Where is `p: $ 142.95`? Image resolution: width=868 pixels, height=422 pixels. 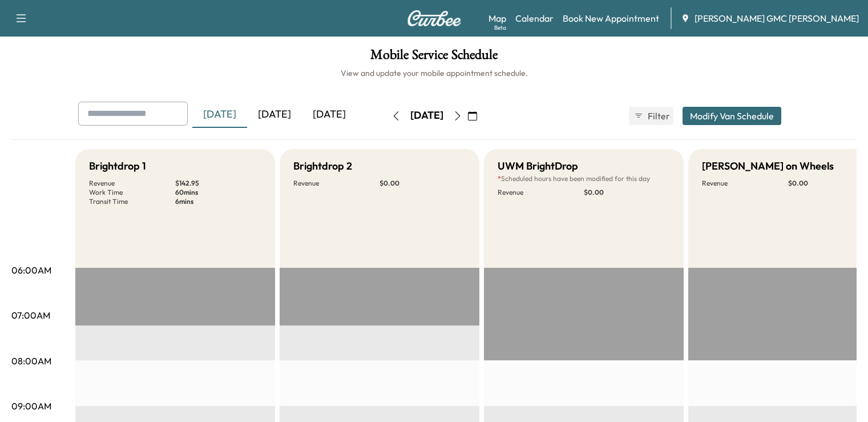 p: $ 142.95 is located at coordinates (218, 183).